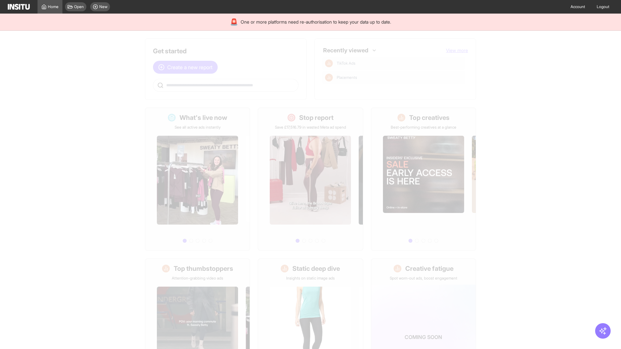 This screenshot has height=349, width=621. Describe the element at coordinates (53, 7) in the screenshot. I see `span: Home` at that location.